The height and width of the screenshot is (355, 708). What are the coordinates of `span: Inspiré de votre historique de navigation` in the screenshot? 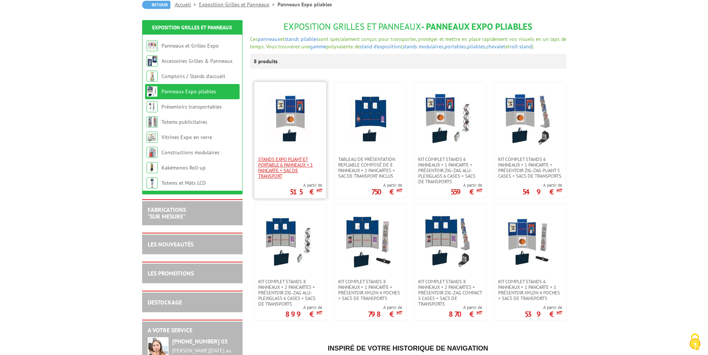 It's located at (408, 348).